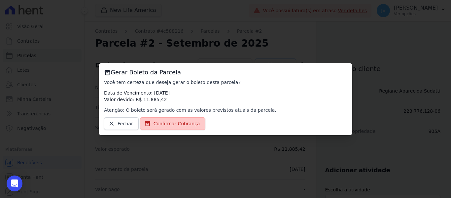  What do you see at coordinates (125, 124) in the screenshot?
I see `span: Fechar` at bounding box center [125, 124].